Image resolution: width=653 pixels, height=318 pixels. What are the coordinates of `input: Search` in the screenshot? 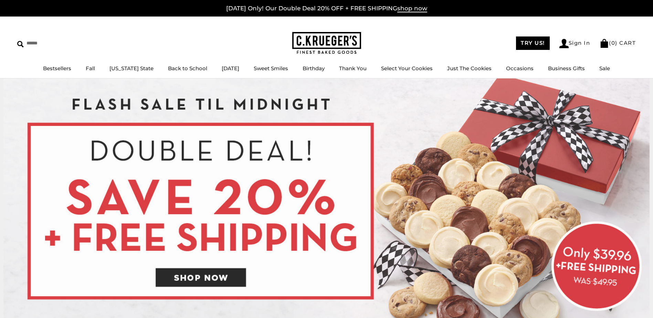 It's located at (58, 43).